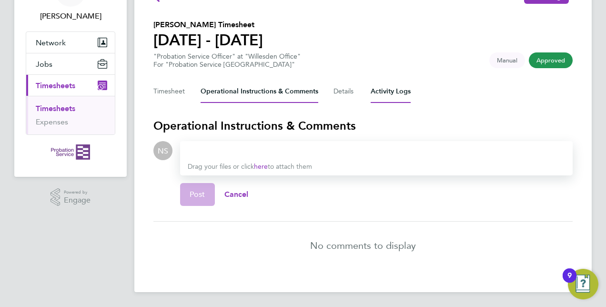 The height and width of the screenshot is (307, 606). Describe the element at coordinates (259, 92) in the screenshot. I see `button: Operational Instructions & Comments` at that location.